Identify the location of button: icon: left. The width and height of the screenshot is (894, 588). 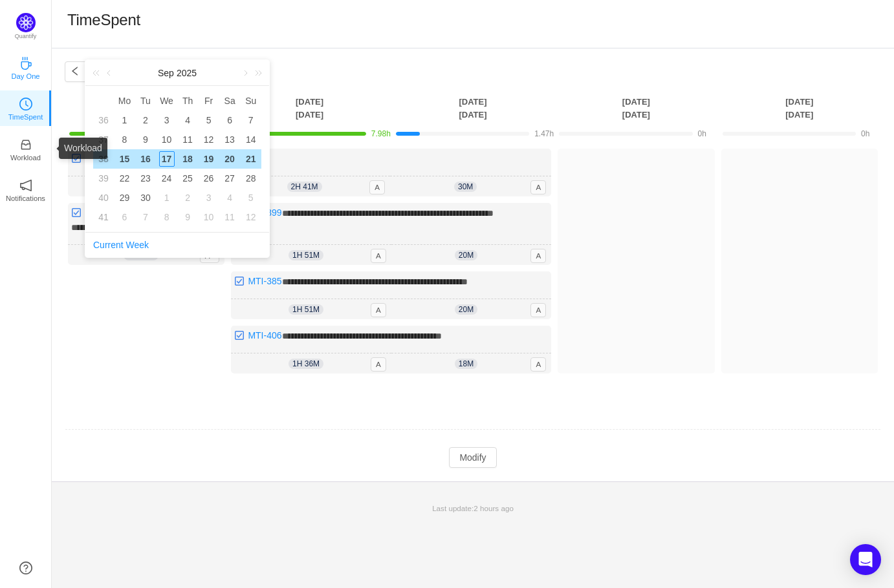
(75, 72).